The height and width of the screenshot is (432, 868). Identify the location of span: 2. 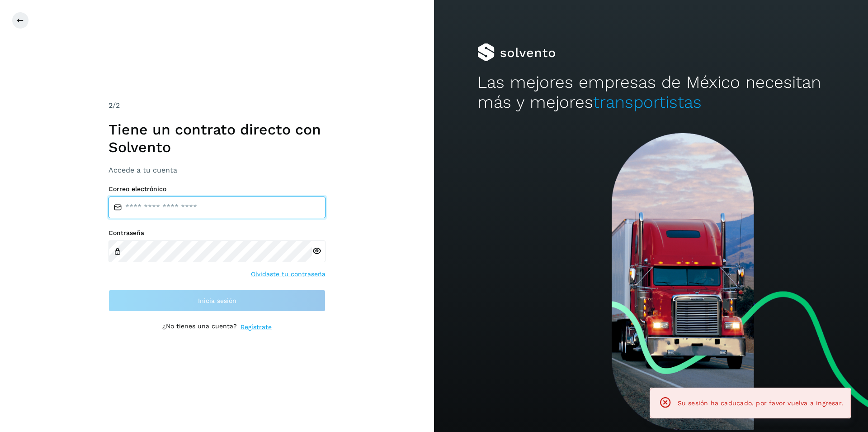
(110, 105).